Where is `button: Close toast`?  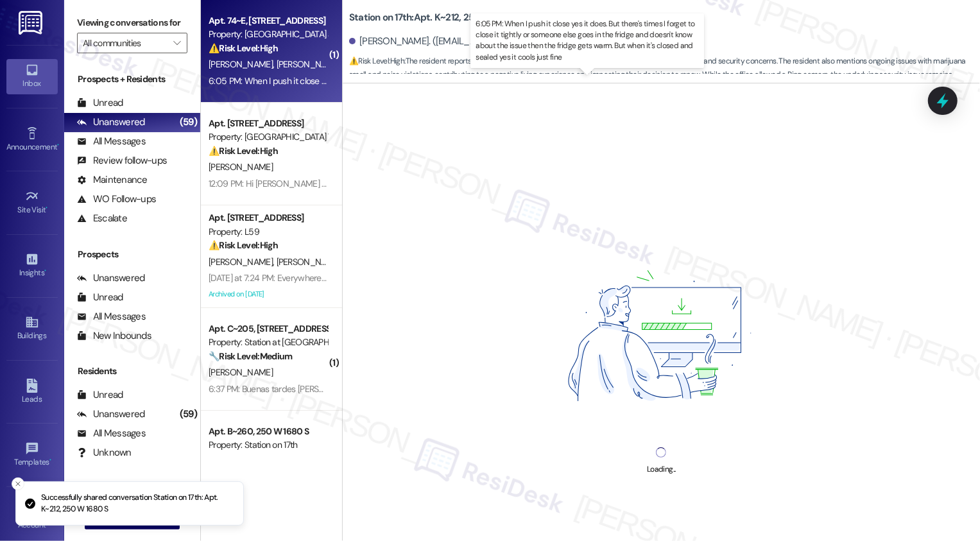
button: Close toast is located at coordinates (18, 483).